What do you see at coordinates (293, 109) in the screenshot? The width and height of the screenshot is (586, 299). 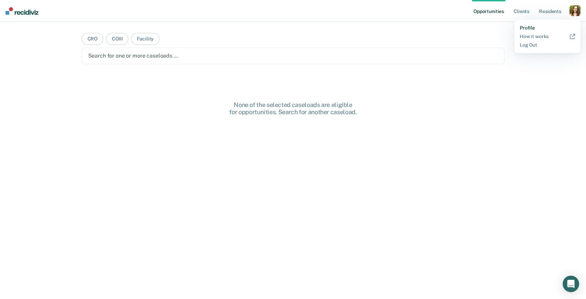 I see `div: None of the selected caseloads are eligible for opportunities. Search for another caseload.` at bounding box center [293, 109].